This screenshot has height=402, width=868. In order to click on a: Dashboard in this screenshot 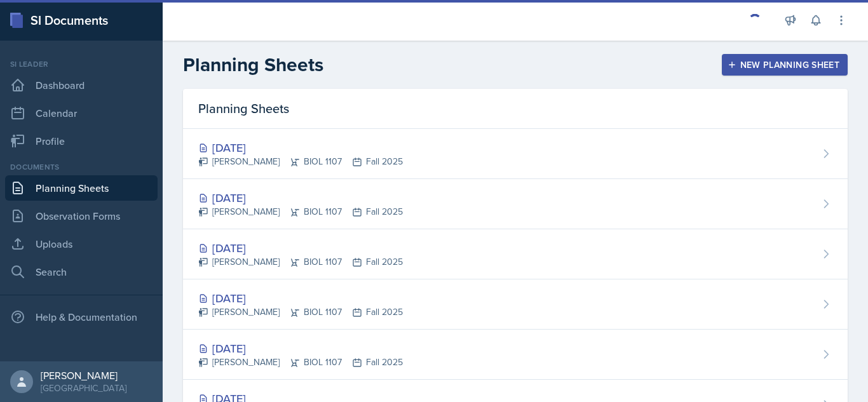, I will do `click(81, 85)`.